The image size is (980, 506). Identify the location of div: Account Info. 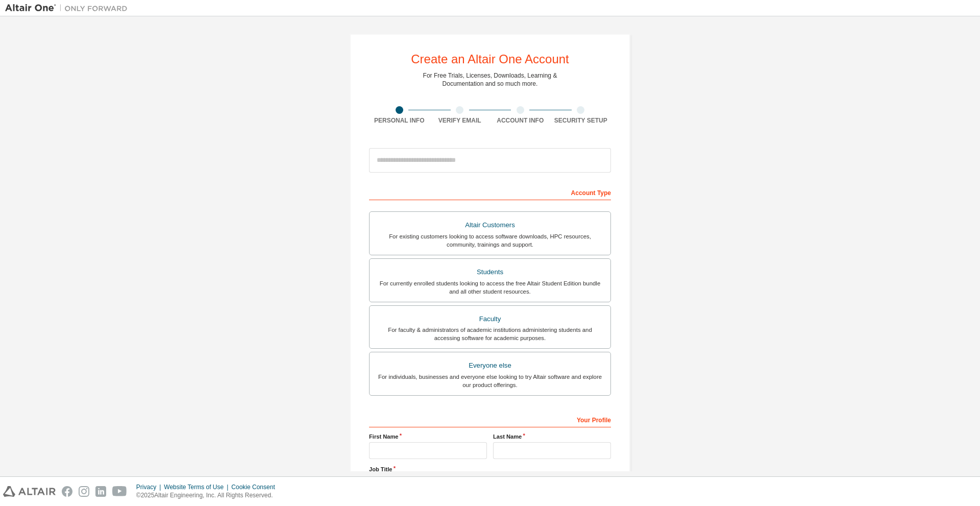
(520, 120).